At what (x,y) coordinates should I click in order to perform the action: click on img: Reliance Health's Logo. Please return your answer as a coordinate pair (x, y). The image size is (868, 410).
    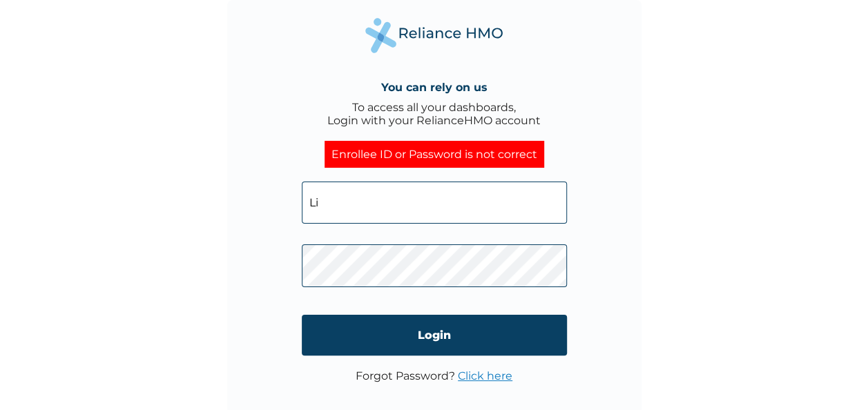
    Looking at the image, I should click on (434, 35).